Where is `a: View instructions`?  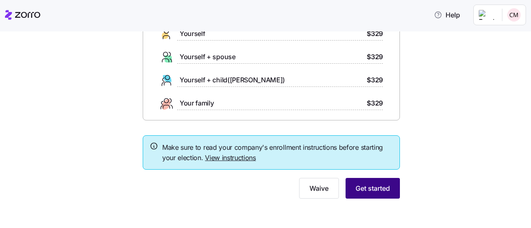 a: View instructions is located at coordinates (230, 158).